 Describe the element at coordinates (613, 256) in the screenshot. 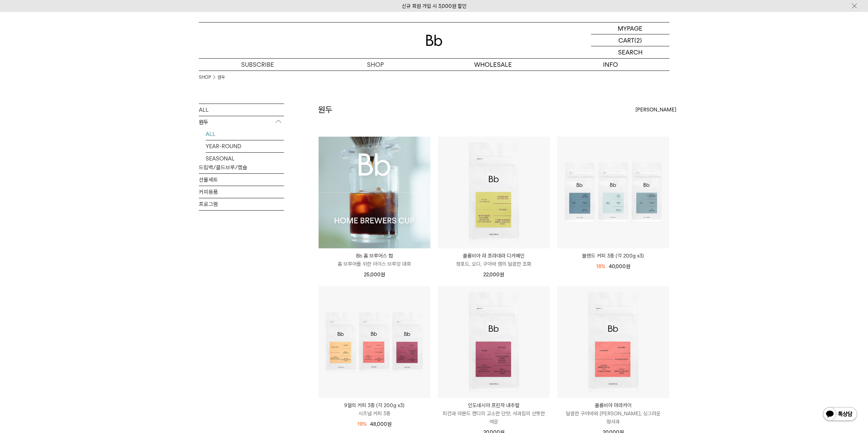

I see `p: 블렌드 커피 3종 (각 200g x3)` at that location.